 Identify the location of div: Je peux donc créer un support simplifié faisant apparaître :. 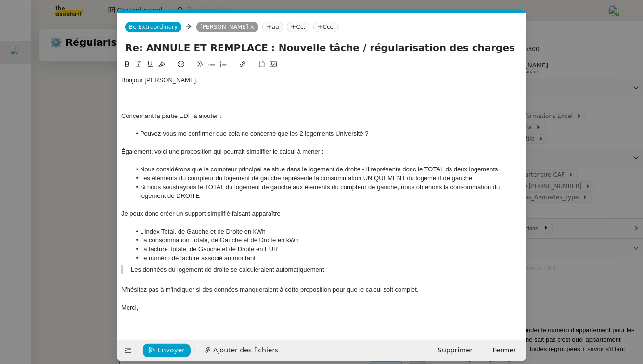
(322, 214).